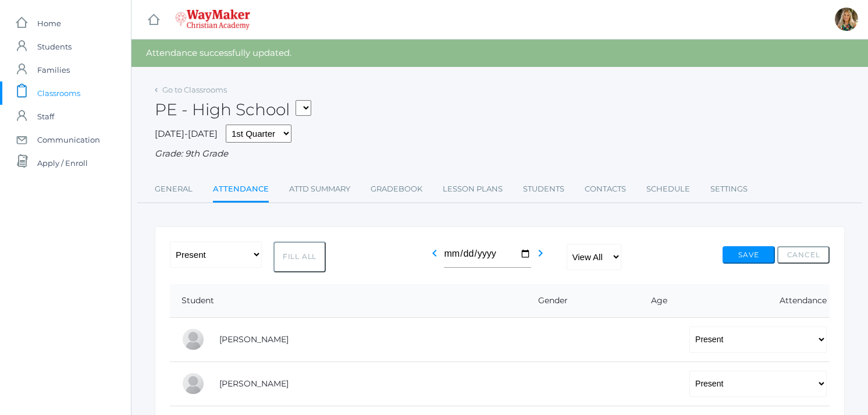 The width and height of the screenshot is (868, 415). Describe the element at coordinates (668, 189) in the screenshot. I see `a: Schedule` at that location.